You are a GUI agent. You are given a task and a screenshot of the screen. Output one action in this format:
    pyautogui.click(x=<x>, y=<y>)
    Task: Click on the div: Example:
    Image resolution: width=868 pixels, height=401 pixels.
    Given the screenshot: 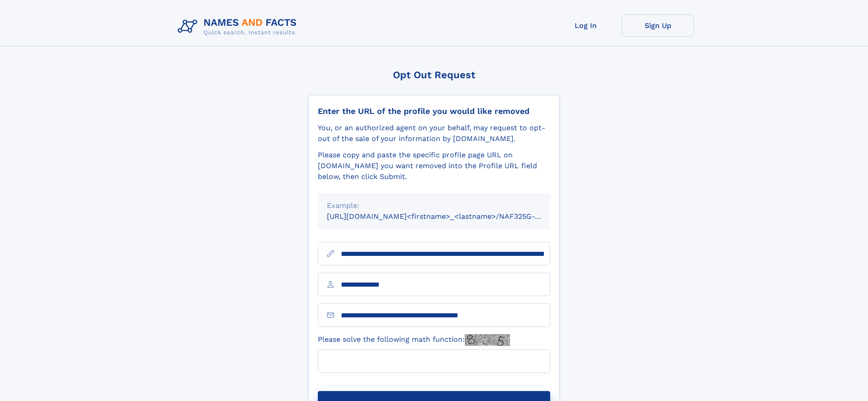 What is the action you would take?
    pyautogui.click(x=434, y=206)
    